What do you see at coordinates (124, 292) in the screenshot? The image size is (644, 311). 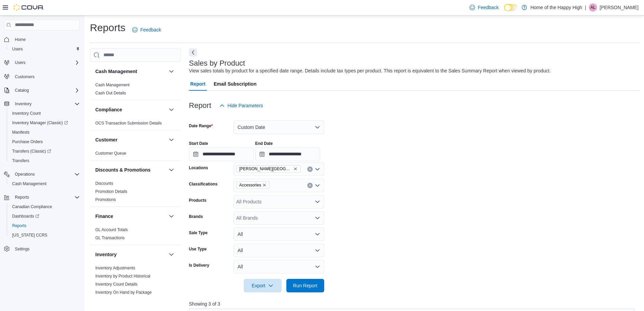 I see `span: Inventory On Hand by Package` at bounding box center [124, 292].